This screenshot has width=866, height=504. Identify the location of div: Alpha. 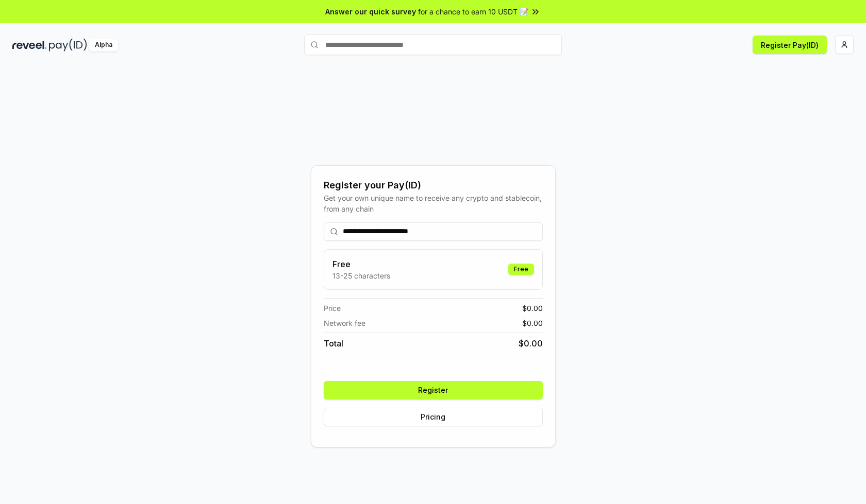
(104, 44).